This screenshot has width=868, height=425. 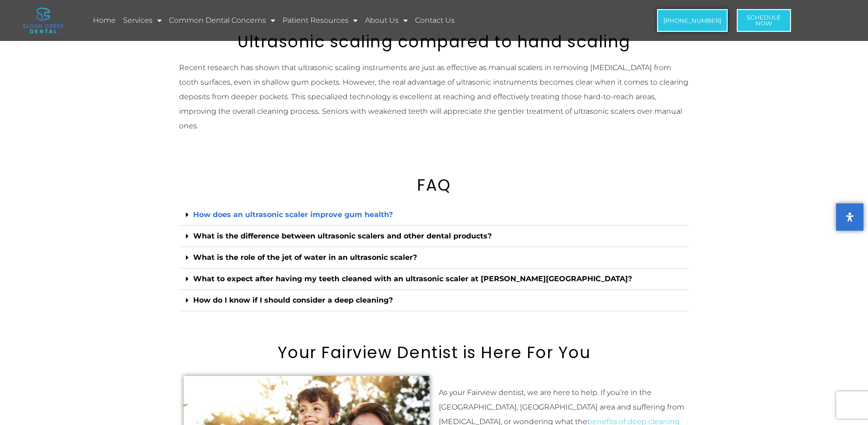 What do you see at coordinates (342, 235) in the screenshot?
I see `a: What is the difference between ultrasonic scalers and other dental products?` at bounding box center [342, 235].